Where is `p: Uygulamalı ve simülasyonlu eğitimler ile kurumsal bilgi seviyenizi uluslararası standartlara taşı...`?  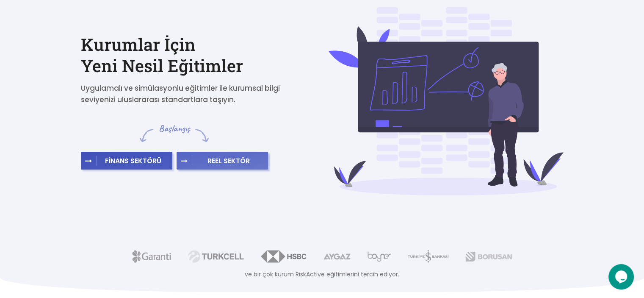 p: Uygulamalı ve simülasyonlu eğitimler ile kurumsal bilgi seviyenizi uluslararası standartlara taşı... is located at coordinates (187, 94).